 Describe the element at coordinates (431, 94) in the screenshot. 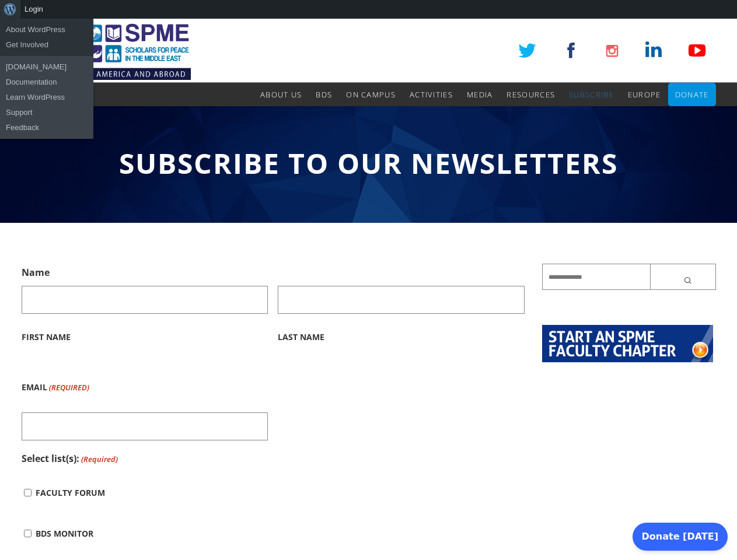

I see `span: Activities` at that location.